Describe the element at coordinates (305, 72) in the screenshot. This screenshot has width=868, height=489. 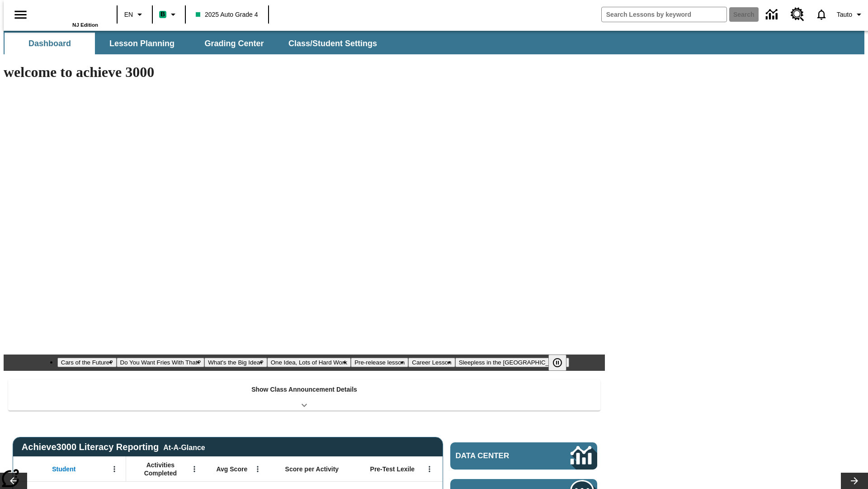
I see `h1: welcome to achieve 3000` at that location.